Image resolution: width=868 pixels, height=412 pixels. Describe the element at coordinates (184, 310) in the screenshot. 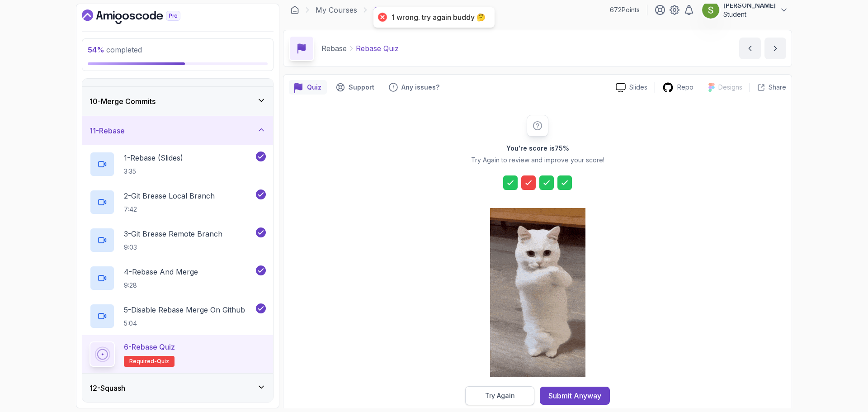

I see `p: 5 - Disable Rebase Merge On Github` at that location.